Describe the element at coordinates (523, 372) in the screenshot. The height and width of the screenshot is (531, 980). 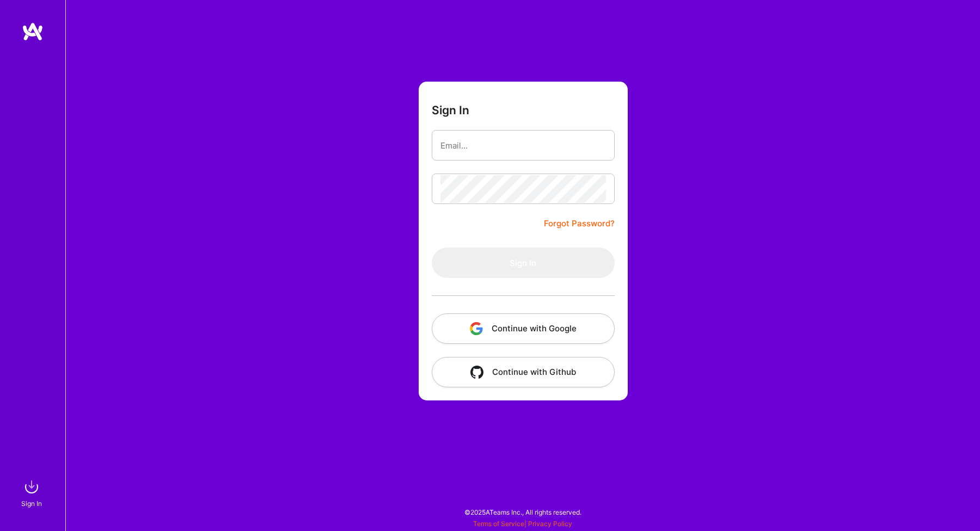
I see `button: Continue with Github` at that location.